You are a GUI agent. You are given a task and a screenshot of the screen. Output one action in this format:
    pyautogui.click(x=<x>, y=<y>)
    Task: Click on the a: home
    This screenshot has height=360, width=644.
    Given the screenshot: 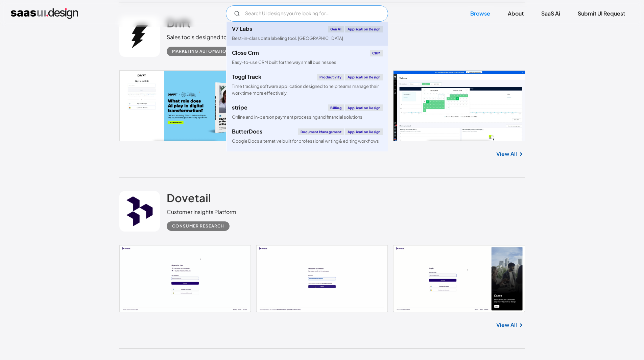 What is the action you would take?
    pyautogui.click(x=45, y=14)
    